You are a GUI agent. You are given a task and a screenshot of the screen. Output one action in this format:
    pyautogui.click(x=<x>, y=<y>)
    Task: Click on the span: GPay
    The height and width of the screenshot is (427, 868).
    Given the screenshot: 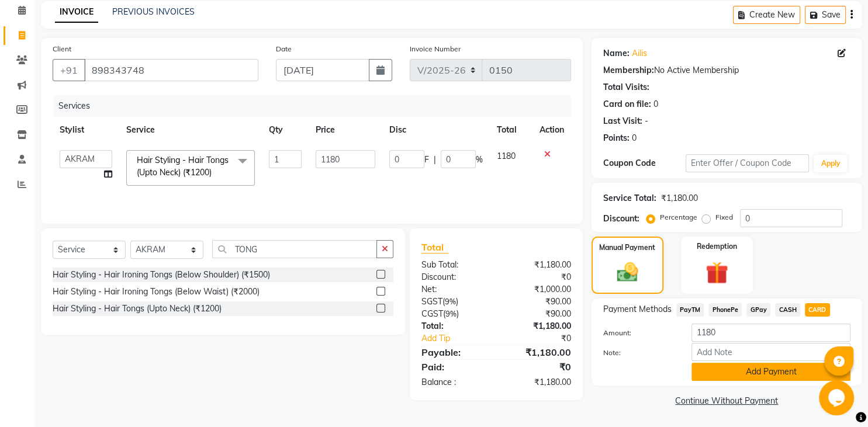 What is the action you would take?
    pyautogui.click(x=758, y=310)
    